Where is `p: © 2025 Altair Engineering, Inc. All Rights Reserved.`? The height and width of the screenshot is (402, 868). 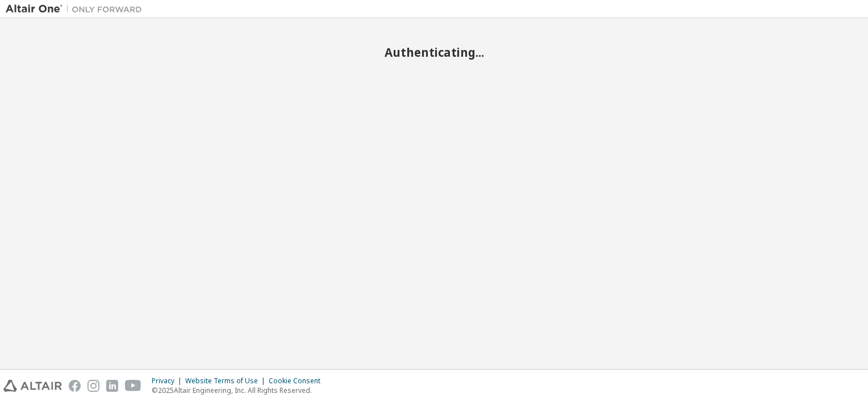
p: © 2025 Altair Engineering, Inc. All Rights Reserved. is located at coordinates (239, 390).